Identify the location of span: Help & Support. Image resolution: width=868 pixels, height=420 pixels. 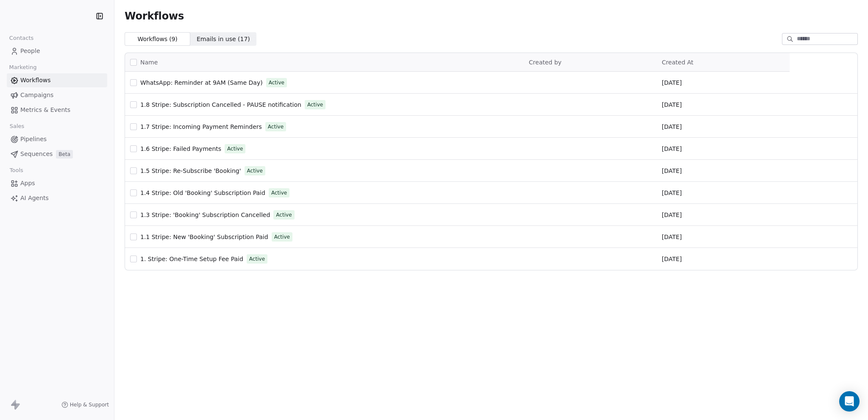
(90, 404).